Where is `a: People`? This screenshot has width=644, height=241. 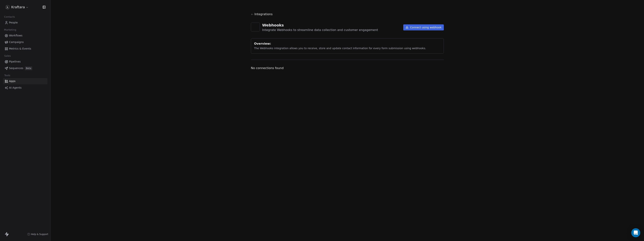
a: People is located at coordinates (25, 22).